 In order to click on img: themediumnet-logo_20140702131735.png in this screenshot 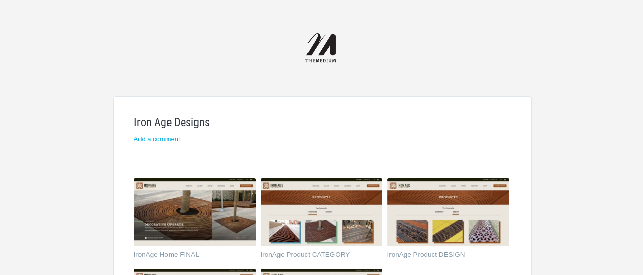, I will do `click(321, 48)`.